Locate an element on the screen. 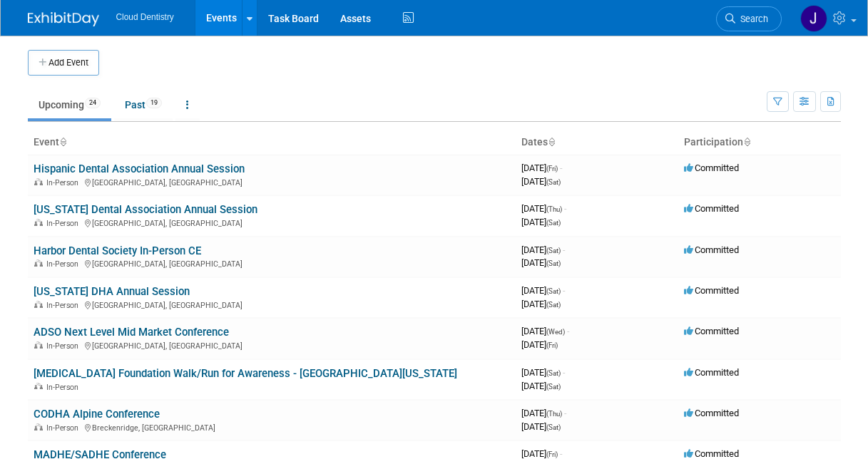 The height and width of the screenshot is (459, 868). img: ExhibitDay is located at coordinates (63, 19).